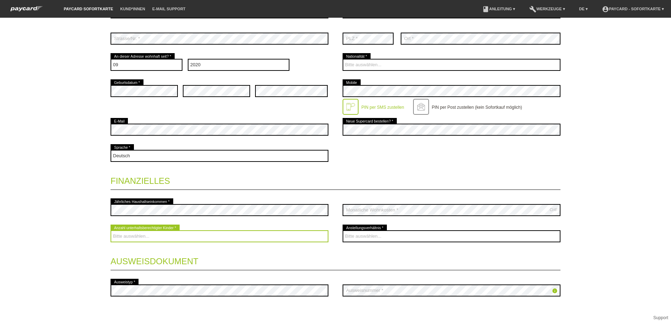 This screenshot has height=322, width=671. Describe the element at coordinates (606, 9) in the screenshot. I see `i: account_circle` at that location.